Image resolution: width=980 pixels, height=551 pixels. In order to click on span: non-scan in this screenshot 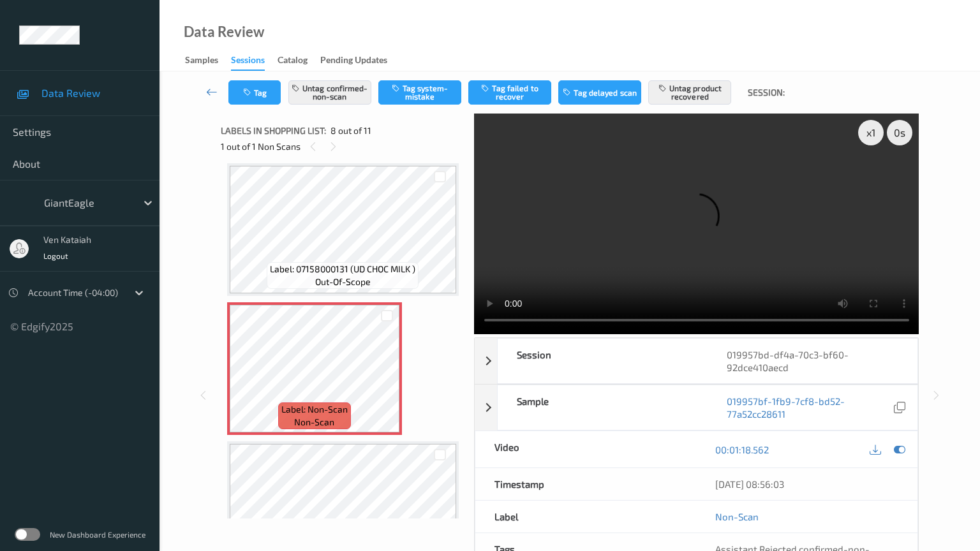, I will do `click(314, 422)`.